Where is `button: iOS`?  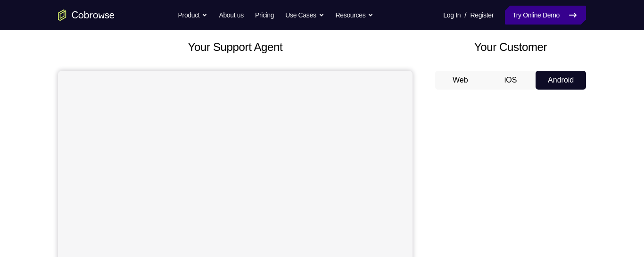 button: iOS is located at coordinates (511, 80).